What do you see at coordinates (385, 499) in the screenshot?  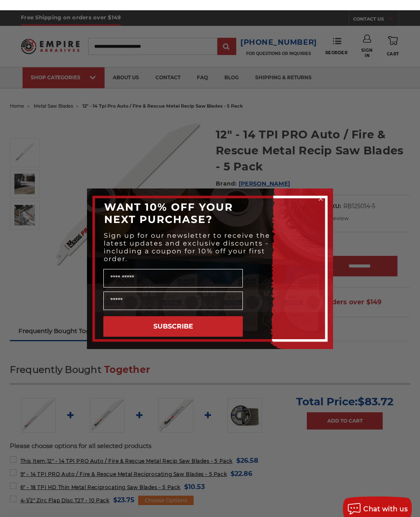 I see `span: Chat with us` at bounding box center [385, 499].